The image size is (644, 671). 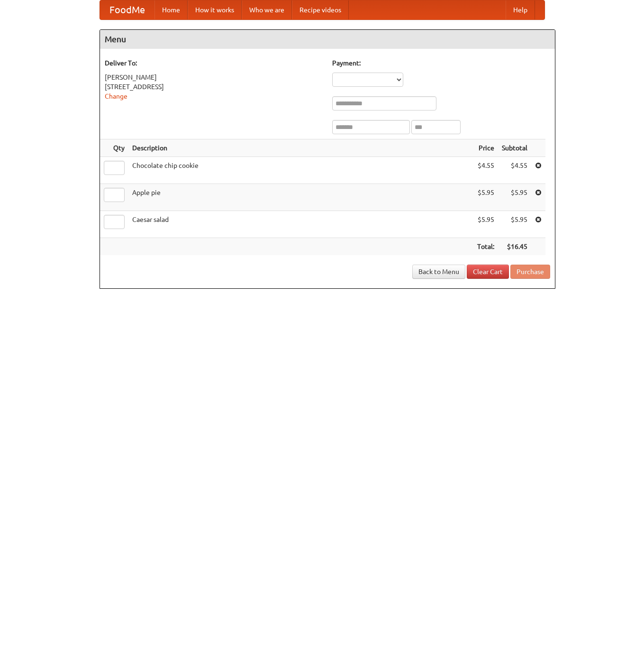 What do you see at coordinates (301, 170) in the screenshot?
I see `td: Chocolate chip cookie` at bounding box center [301, 170].